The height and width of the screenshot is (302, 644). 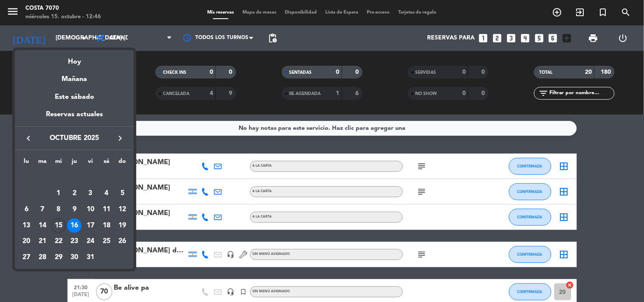 What do you see at coordinates (106, 194) in the screenshot?
I see `td: 4 de octubre de 2025` at bounding box center [106, 194].